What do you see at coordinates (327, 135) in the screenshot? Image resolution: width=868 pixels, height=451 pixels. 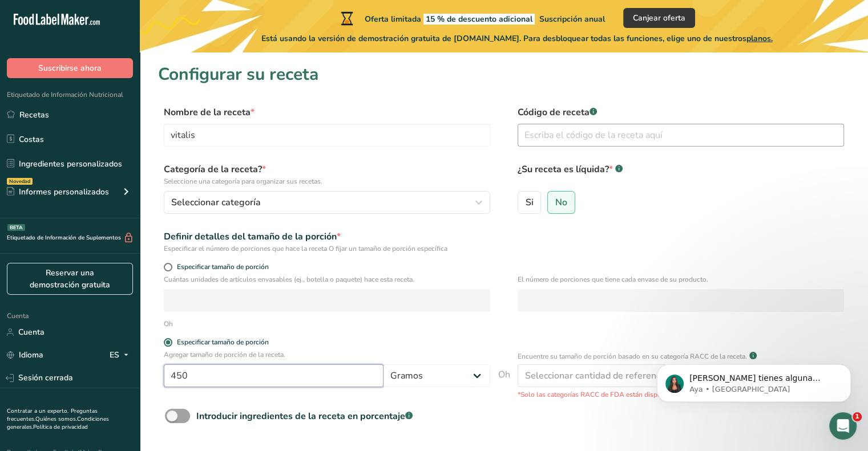 I see `input: Escriba el nombre de su receta aquí` at bounding box center [327, 135].